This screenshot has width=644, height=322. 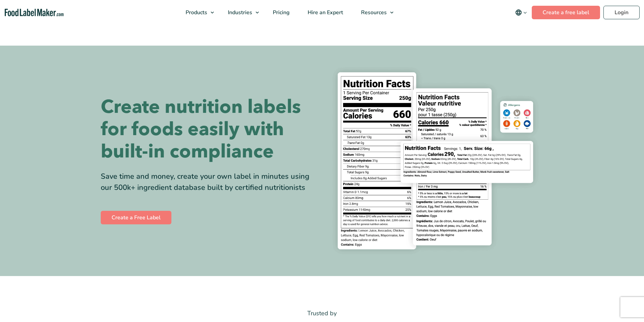 I want to click on span: Resources, so click(x=373, y=12).